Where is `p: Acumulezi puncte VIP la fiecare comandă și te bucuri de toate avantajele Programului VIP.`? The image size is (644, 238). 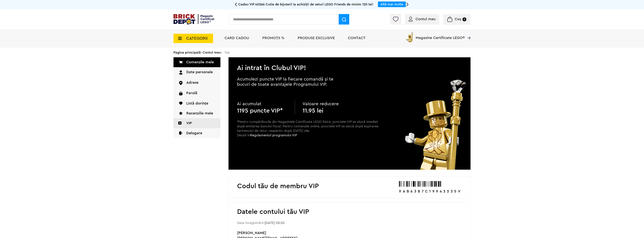 p: Acumulezi puncte VIP la fiecare comandă și te bucuri de toate avantajele Programului VIP. is located at coordinates (291, 82).